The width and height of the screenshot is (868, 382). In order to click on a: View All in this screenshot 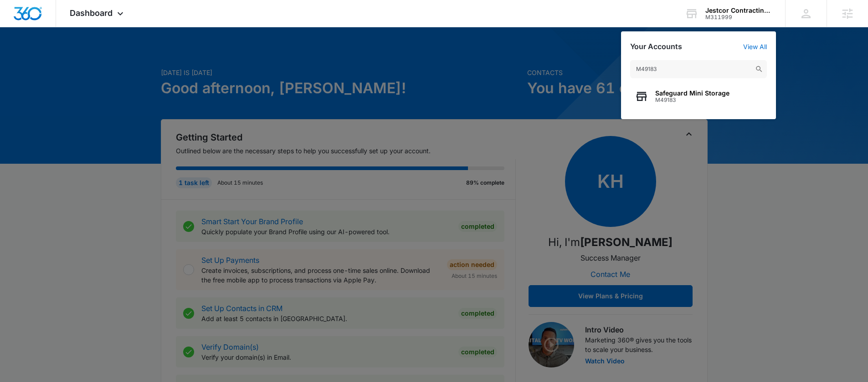, I will do `click(755, 47)`.